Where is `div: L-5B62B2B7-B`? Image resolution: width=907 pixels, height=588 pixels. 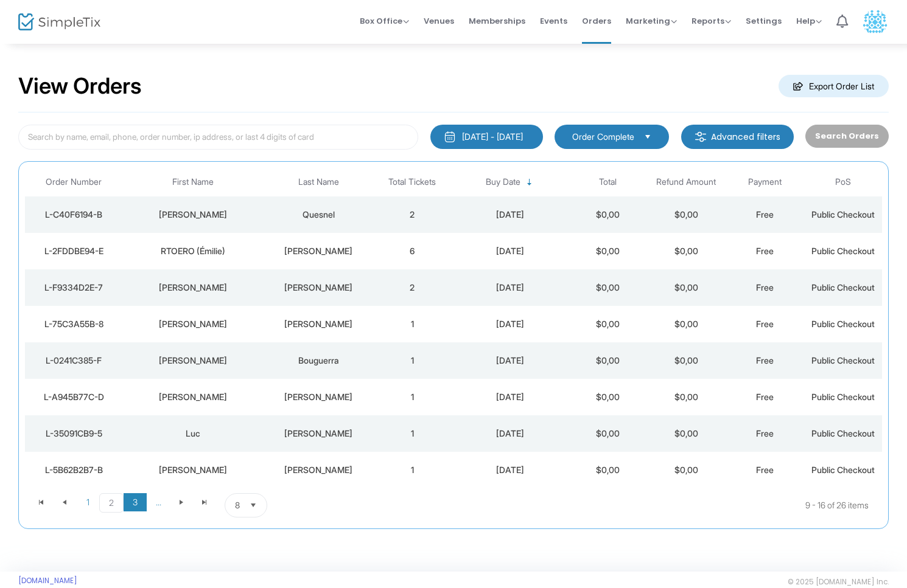
div: L-5B62B2B7-B is located at coordinates (74, 470).